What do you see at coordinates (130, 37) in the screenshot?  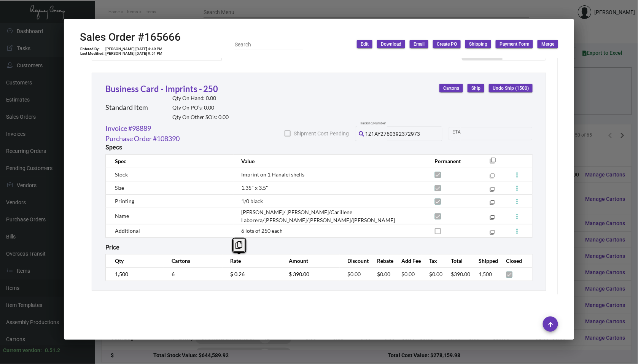 I see `h2: Sales Order #165666` at bounding box center [130, 37].